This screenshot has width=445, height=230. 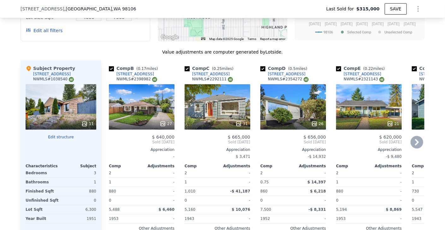 I want to click on span: 7,500, so click(x=266, y=210).